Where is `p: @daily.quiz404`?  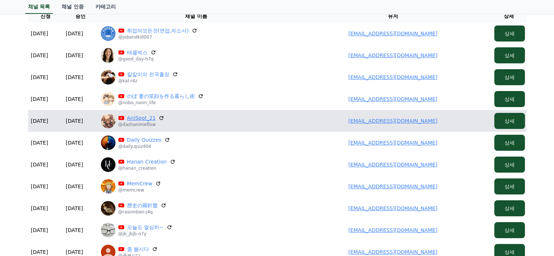
p: @daily.quiz404 is located at coordinates (144, 146).